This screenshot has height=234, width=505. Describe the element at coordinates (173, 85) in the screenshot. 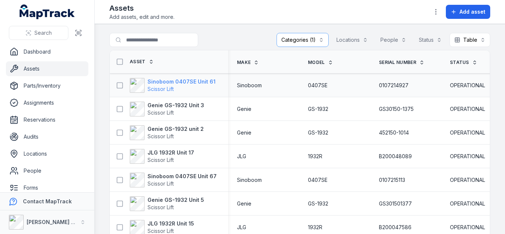

I see `a: Sinoboom 0407SE Unit 61Scissor Lift` at that location.